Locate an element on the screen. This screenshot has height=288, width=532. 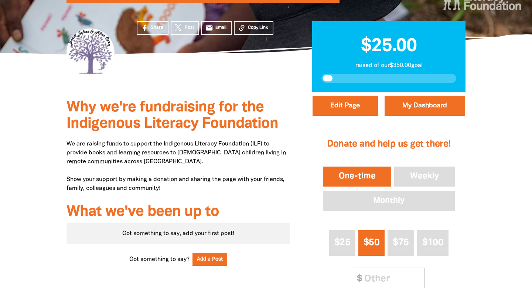
span: $50 is located at coordinates (371, 242).